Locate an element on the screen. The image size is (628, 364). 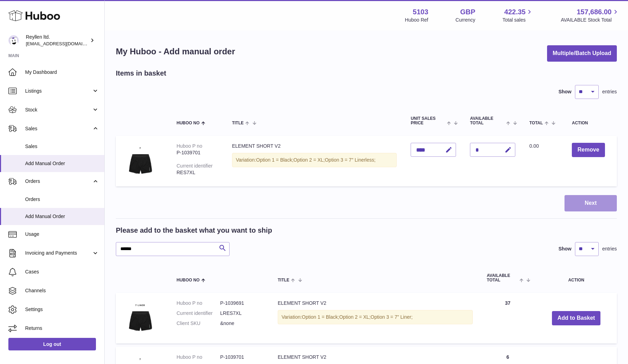
h1: My Huboo - Add manual order is located at coordinates (175, 51).